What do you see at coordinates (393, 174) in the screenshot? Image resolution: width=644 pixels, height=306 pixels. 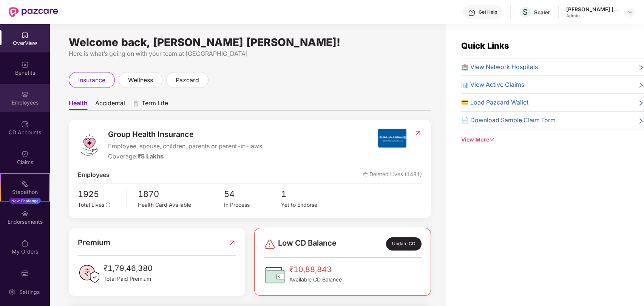 I see `span: Deleted Lives (1481)` at bounding box center [393, 174].